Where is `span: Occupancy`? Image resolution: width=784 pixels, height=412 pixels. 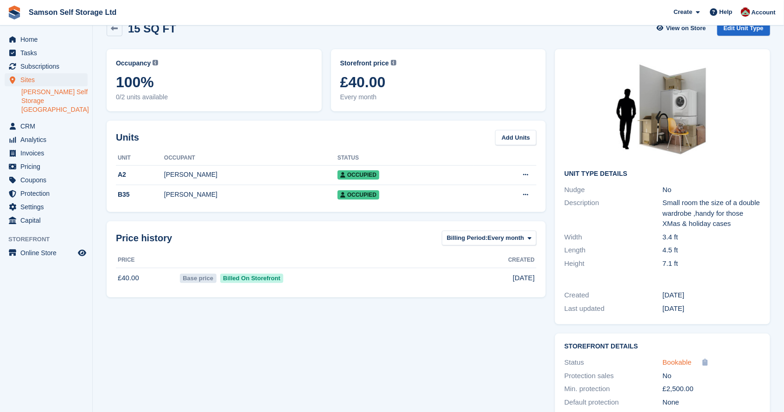
span: Occupancy is located at coordinates (133, 63).